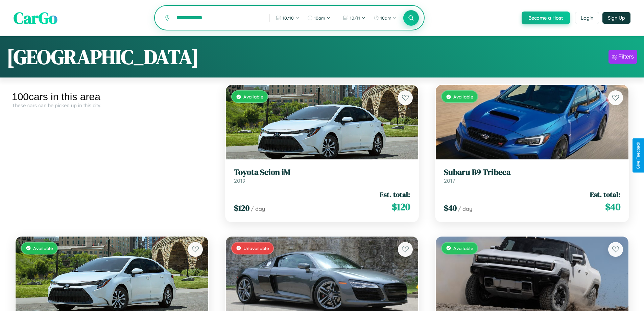  I want to click on span: CarGo, so click(35, 18).